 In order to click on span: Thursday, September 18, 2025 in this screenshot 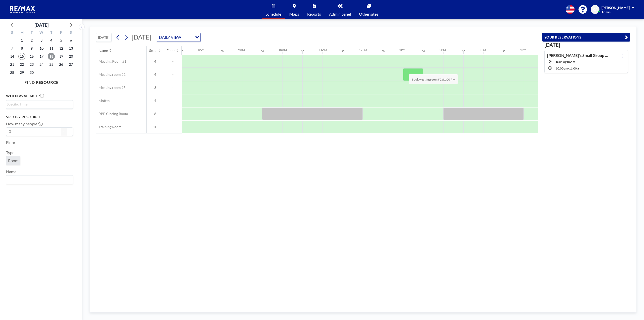, I will do `click(51, 56)`.